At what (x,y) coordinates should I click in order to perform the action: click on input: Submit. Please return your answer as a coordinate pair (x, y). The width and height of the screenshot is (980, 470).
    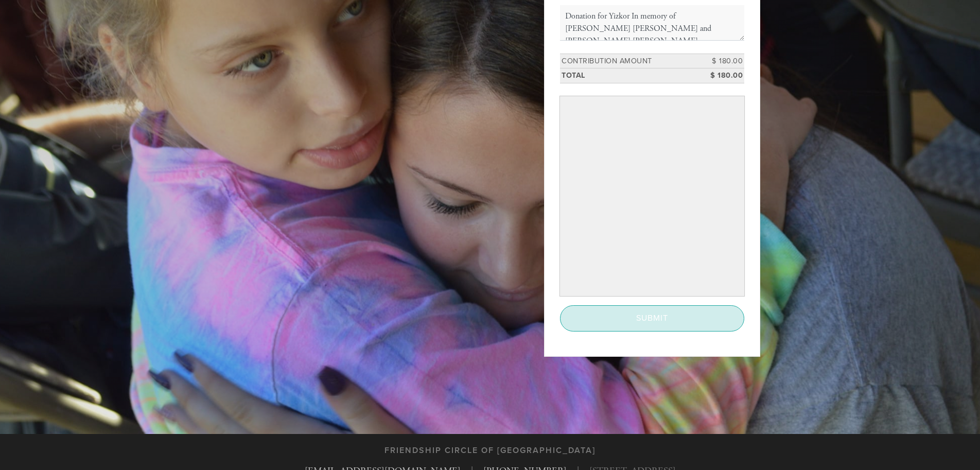
    Looking at the image, I should click on (652, 318).